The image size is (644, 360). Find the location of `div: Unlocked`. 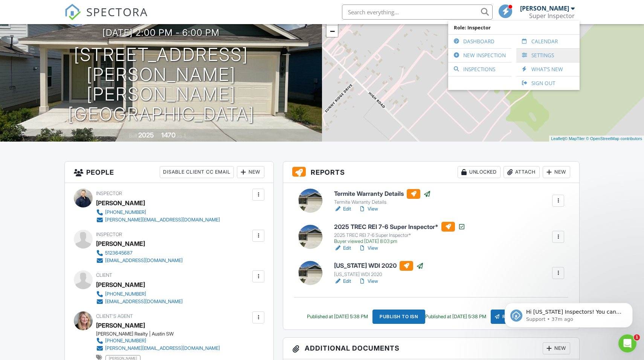

div: Unlocked is located at coordinates (479, 172).